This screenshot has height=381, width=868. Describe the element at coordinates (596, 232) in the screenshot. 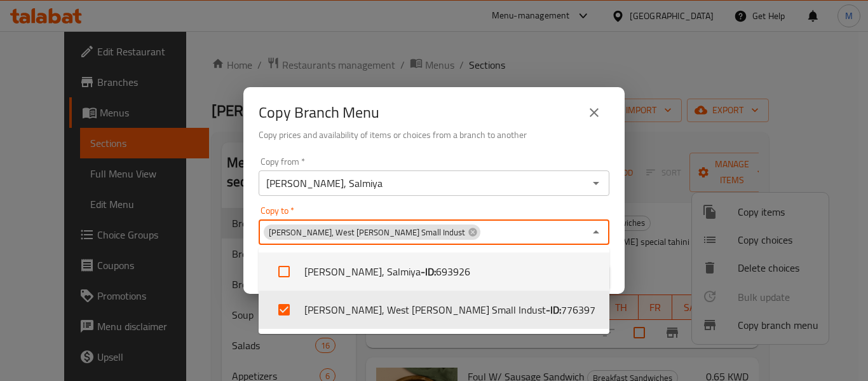

I see `button: Close` at that location.